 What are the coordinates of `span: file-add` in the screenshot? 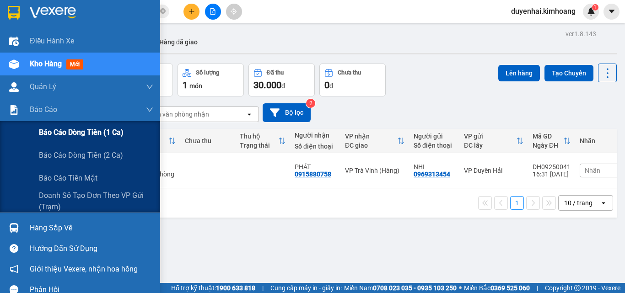 It's located at (213, 11).